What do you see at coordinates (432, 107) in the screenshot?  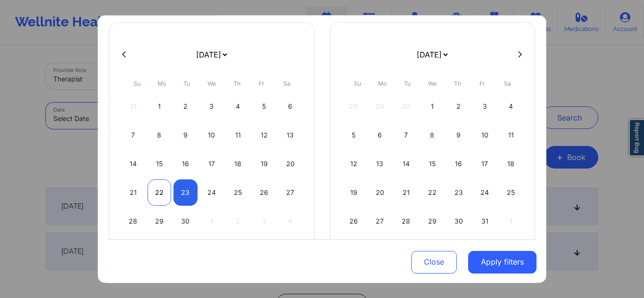 I see `div: Wed Oct 01 2025` at bounding box center [432, 107].